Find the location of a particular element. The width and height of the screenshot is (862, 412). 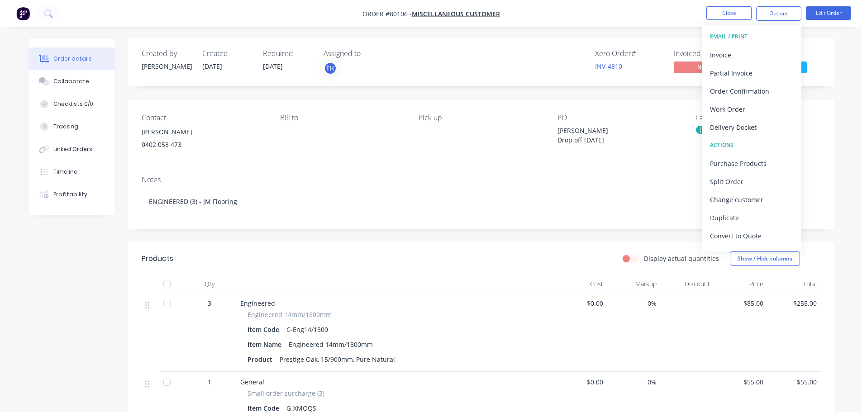

div: Product is located at coordinates (262, 359).